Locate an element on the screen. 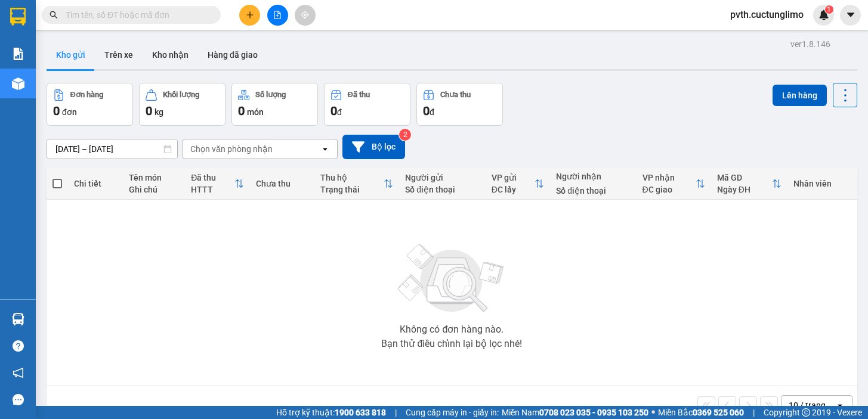  button: Kho gửi is located at coordinates (70, 55).